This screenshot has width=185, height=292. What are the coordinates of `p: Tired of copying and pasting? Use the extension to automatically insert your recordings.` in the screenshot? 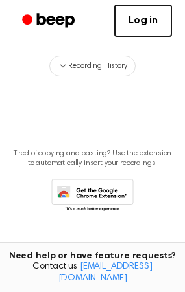 It's located at (92, 159).